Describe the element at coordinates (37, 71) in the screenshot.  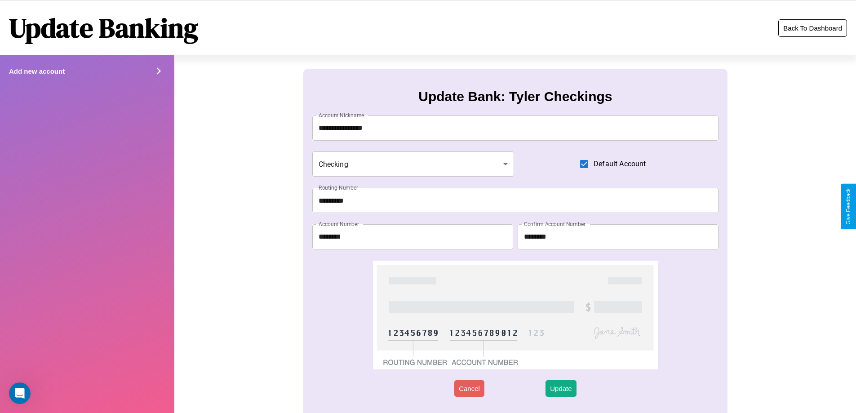
I see `h4: Add new account` at that location.